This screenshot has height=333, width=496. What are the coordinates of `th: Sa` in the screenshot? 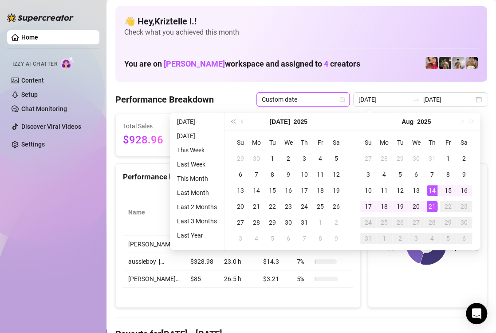 It's located at (336, 142).